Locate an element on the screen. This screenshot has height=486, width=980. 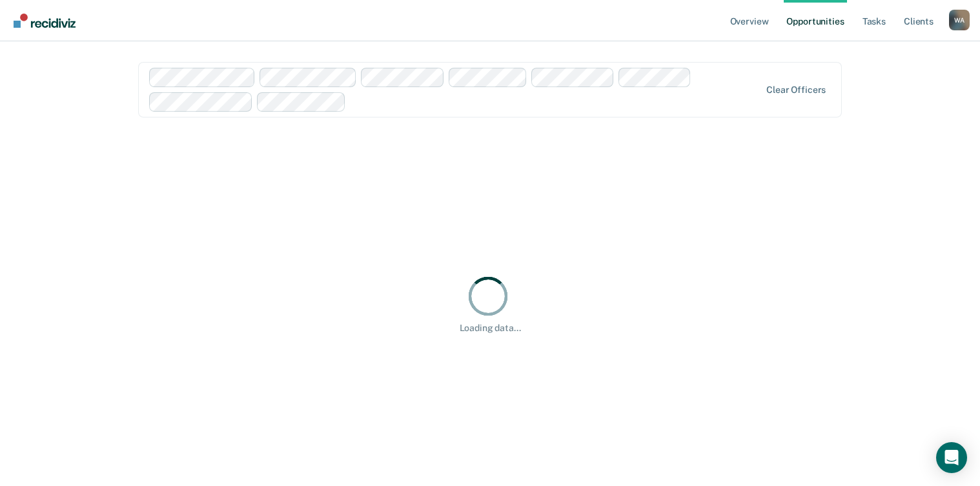
div: Loading data... is located at coordinates (490, 328).